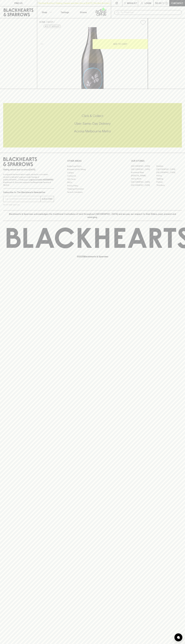  I want to click on a: Business & Bulk Gifting, so click(93, 170).